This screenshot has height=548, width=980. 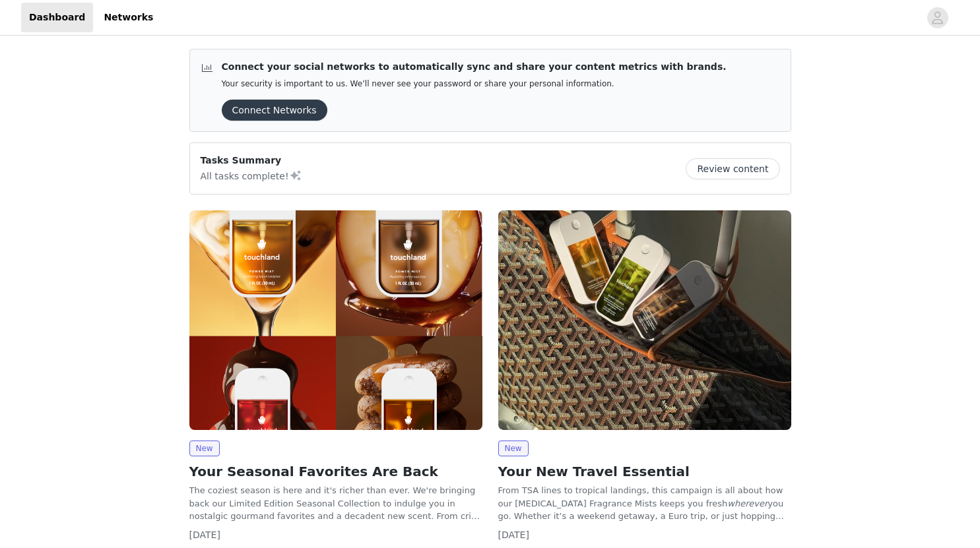 I want to click on a: Networks, so click(x=128, y=18).